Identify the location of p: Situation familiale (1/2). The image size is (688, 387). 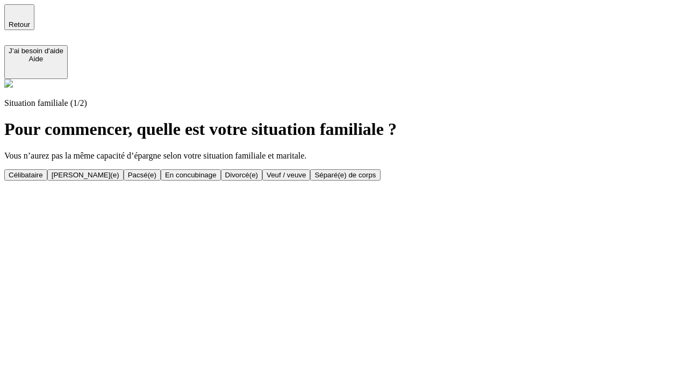
(344, 103).